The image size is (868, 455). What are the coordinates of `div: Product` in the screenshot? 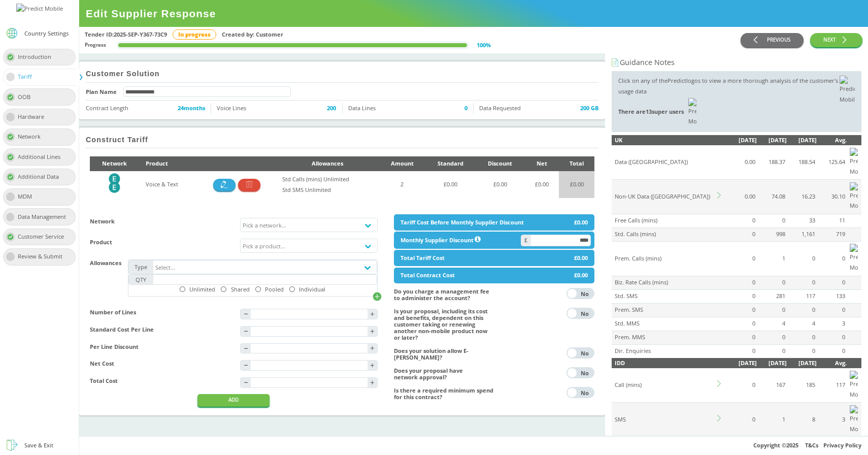 It's located at (169, 163).